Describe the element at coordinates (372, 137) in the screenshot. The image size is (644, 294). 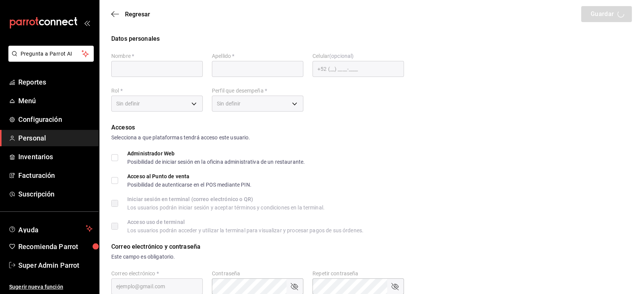
I see `div: Selecciona a que plataformas tendrá acceso este usuario.` at that location.